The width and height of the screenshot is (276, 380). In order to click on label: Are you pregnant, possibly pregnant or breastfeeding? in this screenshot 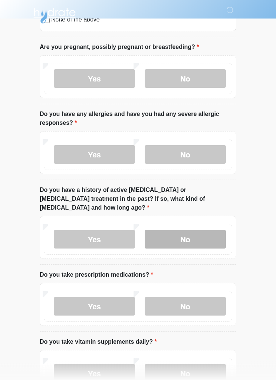, I will do `click(119, 47)`.